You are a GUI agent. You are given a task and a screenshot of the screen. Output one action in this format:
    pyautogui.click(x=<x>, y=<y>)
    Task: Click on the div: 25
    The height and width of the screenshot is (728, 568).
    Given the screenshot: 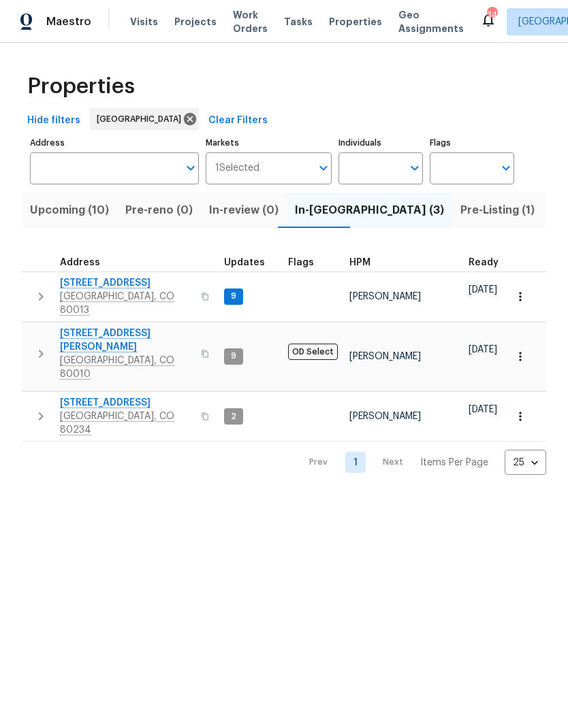 What is the action you would take?
    pyautogui.click(x=525, y=463)
    